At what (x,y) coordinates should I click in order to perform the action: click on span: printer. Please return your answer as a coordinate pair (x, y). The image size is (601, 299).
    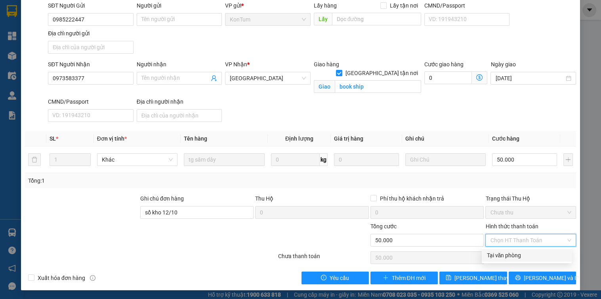
    Looking at the image, I should click on (518, 278).